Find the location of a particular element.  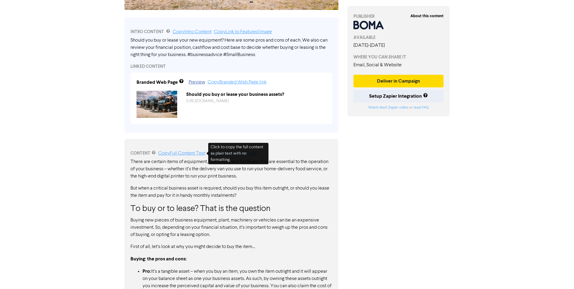

a: Copy Full Content Text is located at coordinates (182, 153).